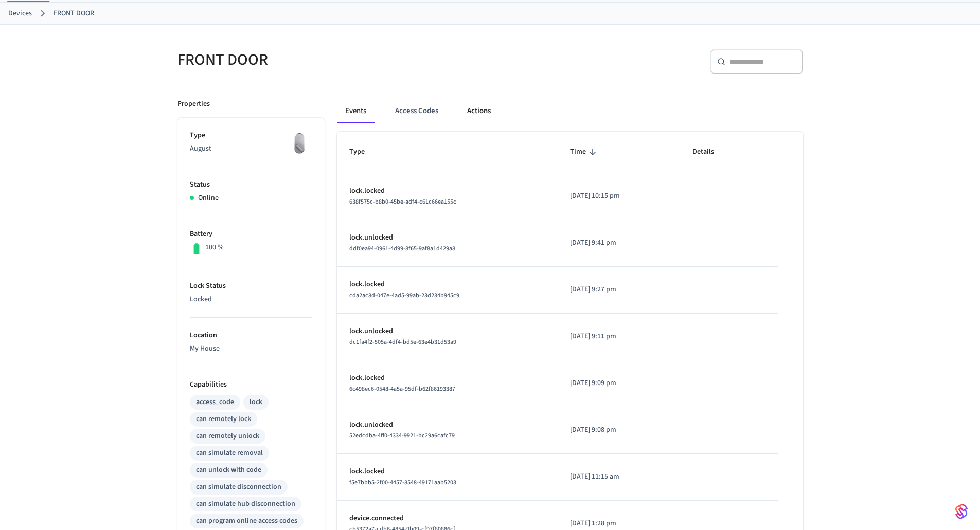 The width and height of the screenshot is (980, 530). Describe the element at coordinates (223, 419) in the screenshot. I see `div: can remotely lock` at that location.